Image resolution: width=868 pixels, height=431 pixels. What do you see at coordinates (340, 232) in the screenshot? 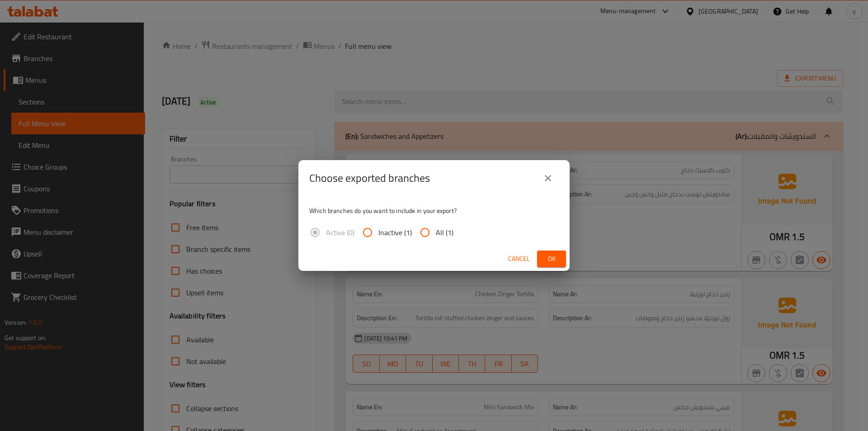
I see `span: Active (0)` at bounding box center [340, 232].